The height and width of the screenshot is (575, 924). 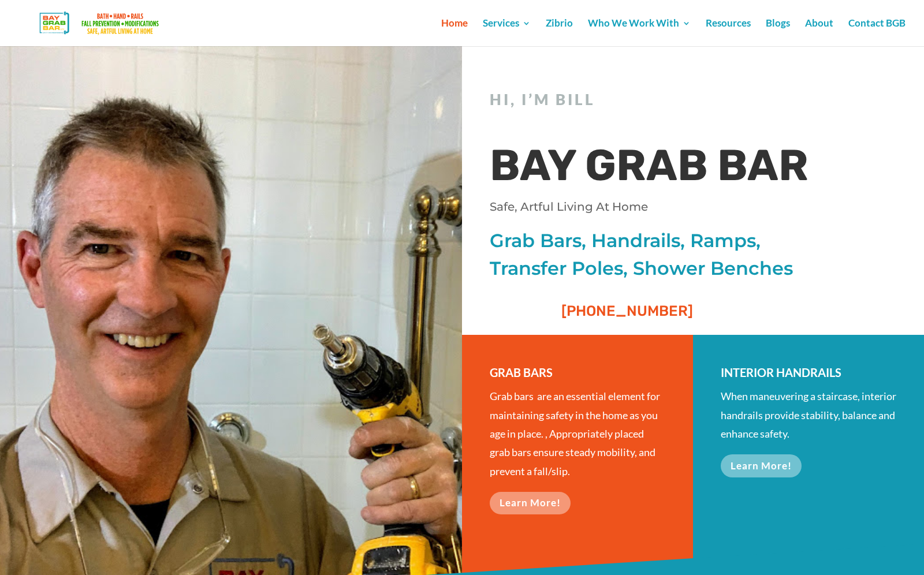 I want to click on span: When maneuvering a staircase, interior handrails provide stability, balance and enhance safety., so click(x=809, y=414).